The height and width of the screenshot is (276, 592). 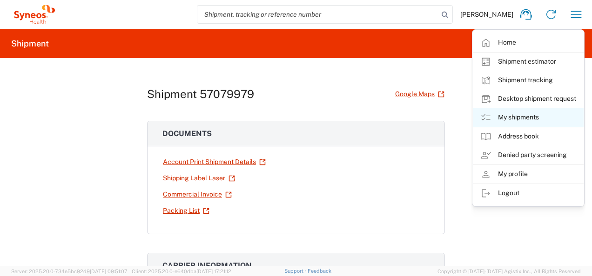 I want to click on a: Commercial Invoice, so click(x=197, y=194).